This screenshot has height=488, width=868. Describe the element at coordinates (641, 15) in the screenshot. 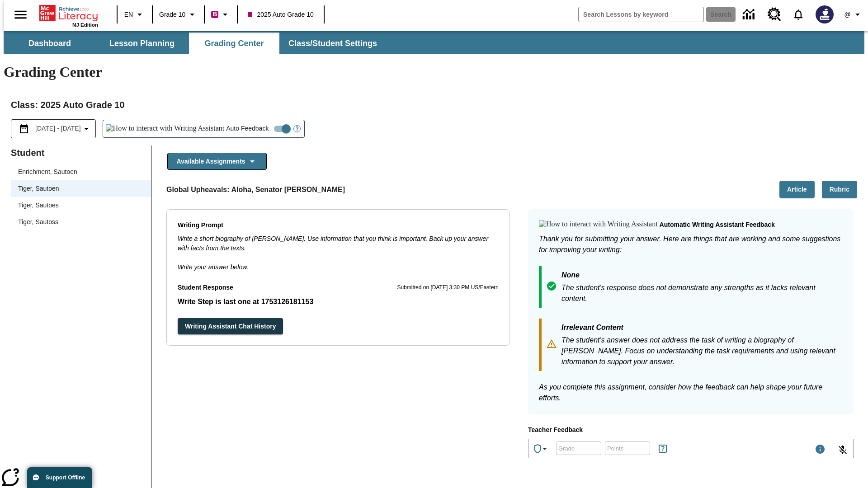

I see `input: search field` at that location.